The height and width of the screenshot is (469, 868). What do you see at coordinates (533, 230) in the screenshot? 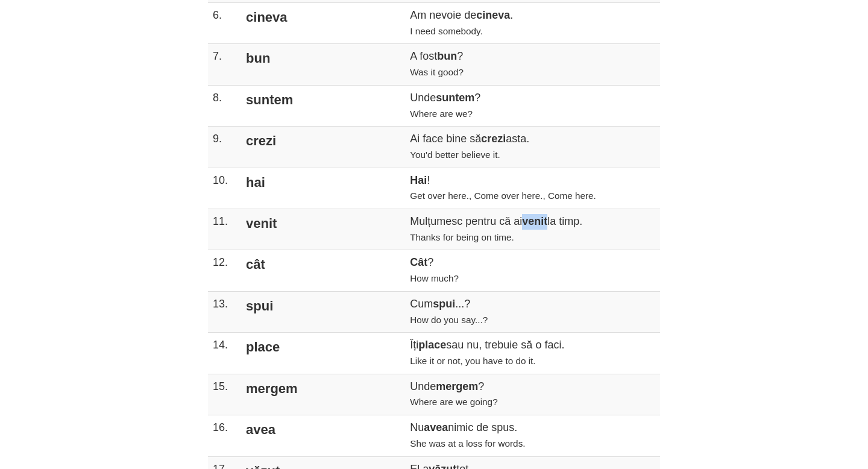
I see `td: Mulțumesc pentru că ai la timp.` at bounding box center [533, 230].